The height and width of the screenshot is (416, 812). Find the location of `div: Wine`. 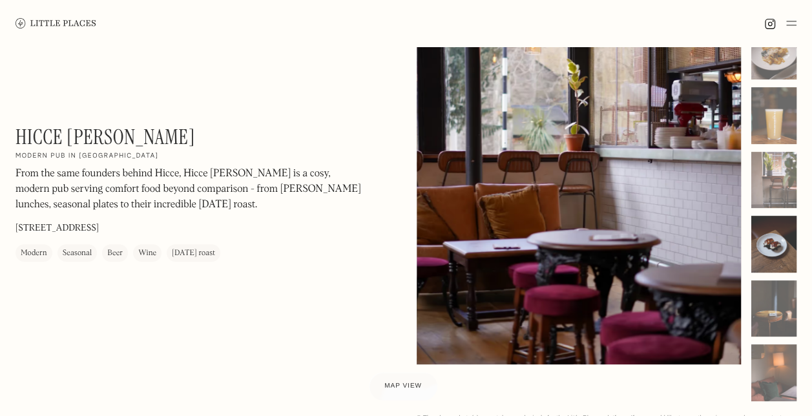

div: Wine is located at coordinates (147, 254).